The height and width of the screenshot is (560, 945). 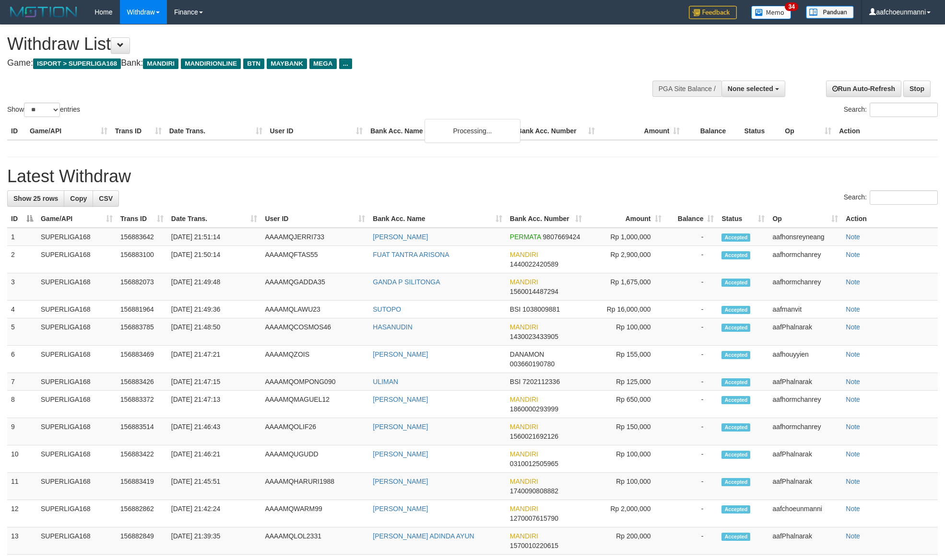 I want to click on td: 156883469, so click(x=142, y=359).